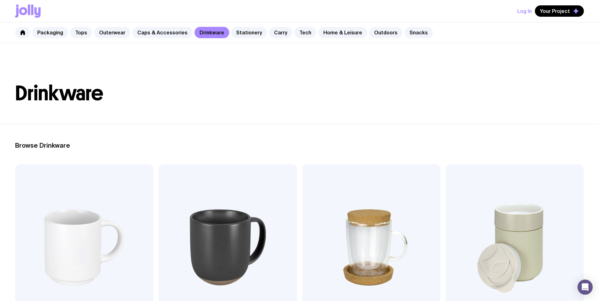 The height and width of the screenshot is (301, 599). What do you see at coordinates (50, 33) in the screenshot?
I see `a: Packaging` at bounding box center [50, 33].